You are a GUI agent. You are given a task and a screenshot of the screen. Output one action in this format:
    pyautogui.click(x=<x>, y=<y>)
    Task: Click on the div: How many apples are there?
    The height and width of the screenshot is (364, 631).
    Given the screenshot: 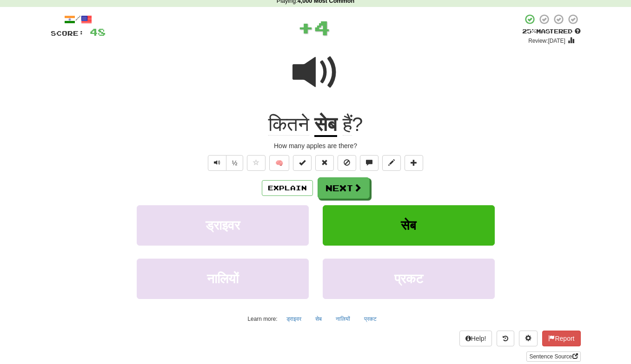 What is the action you would take?
    pyautogui.click(x=316, y=146)
    